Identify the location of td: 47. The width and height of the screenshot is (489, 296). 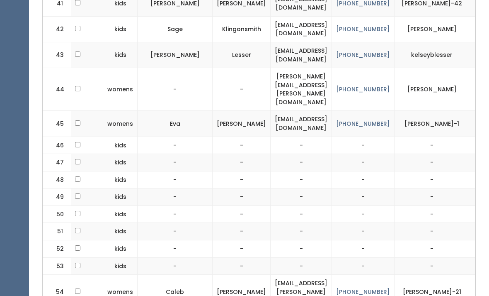
(57, 163).